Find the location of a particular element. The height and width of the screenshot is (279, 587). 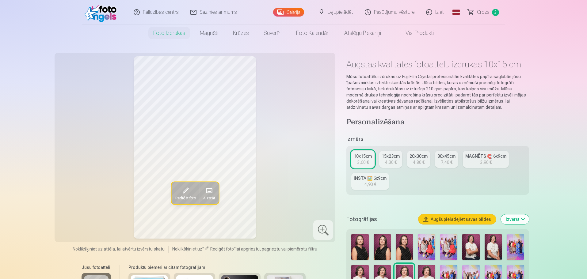

a: Krūzes is located at coordinates (241, 33).